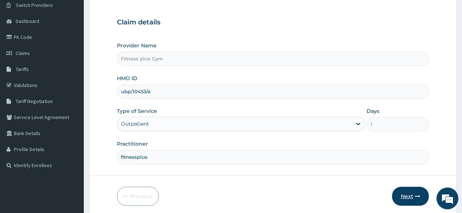 The image size is (462, 213). Describe the element at coordinates (136, 45) in the screenshot. I see `label: Provider Name` at that location.